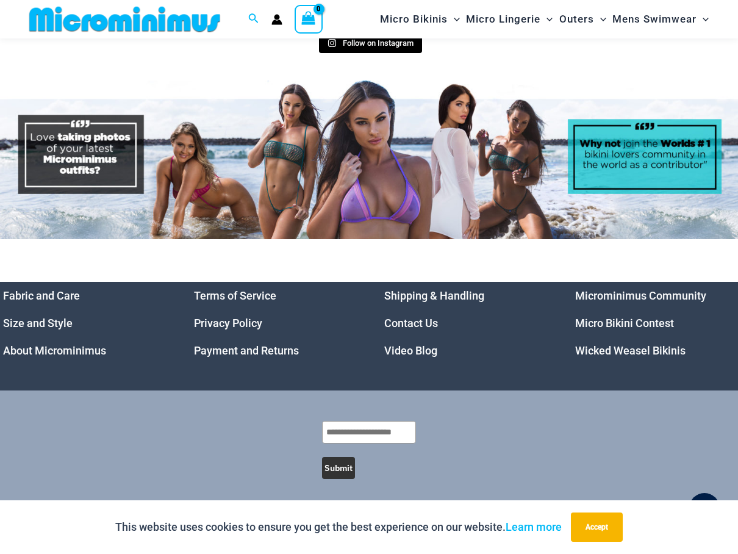 The image size is (738, 554). What do you see at coordinates (583, 19) in the screenshot?
I see `a: OutersMenu ToggleMenu Toggle` at bounding box center [583, 19].